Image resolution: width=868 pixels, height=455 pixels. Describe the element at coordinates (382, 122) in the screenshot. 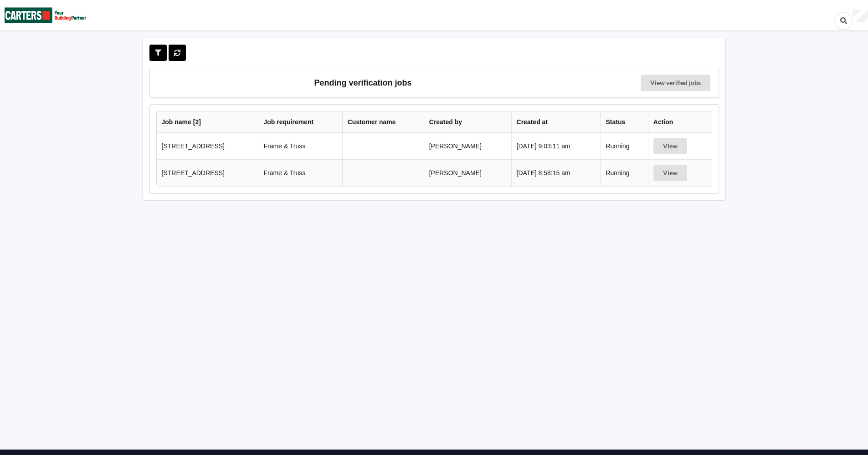

I see `th: Customer name` at that location.